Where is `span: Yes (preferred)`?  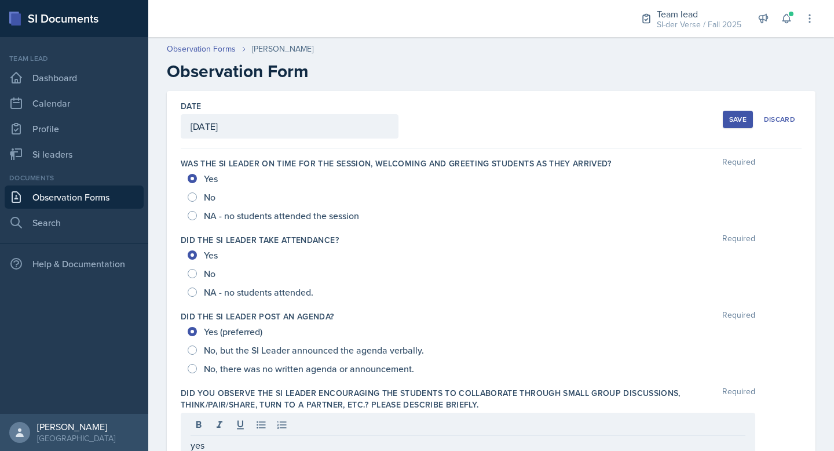
span: Yes (preferred) is located at coordinates (233, 331).